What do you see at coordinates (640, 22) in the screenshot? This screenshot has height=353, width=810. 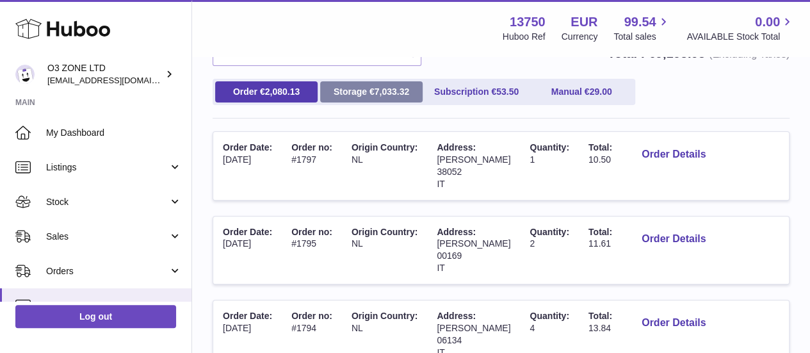 I see `span: 99.54` at bounding box center [640, 22].